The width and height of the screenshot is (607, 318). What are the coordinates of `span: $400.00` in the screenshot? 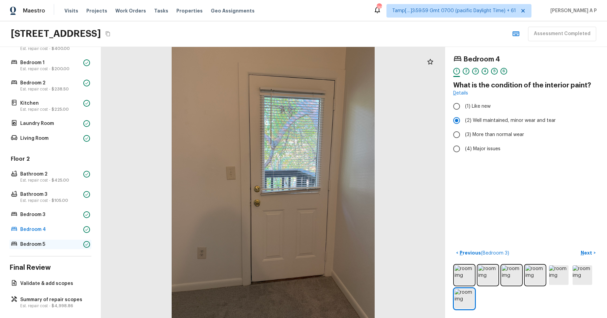 It's located at (61, 49).